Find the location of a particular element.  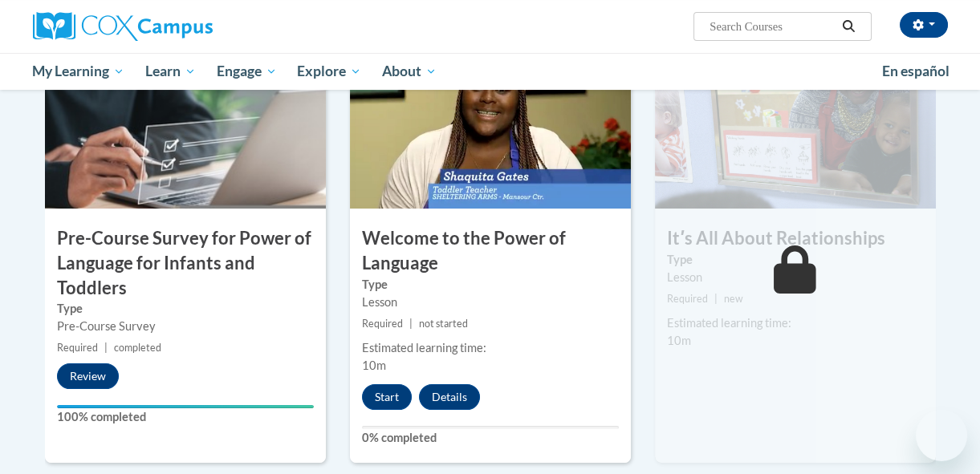

button: Details is located at coordinates (450, 397).